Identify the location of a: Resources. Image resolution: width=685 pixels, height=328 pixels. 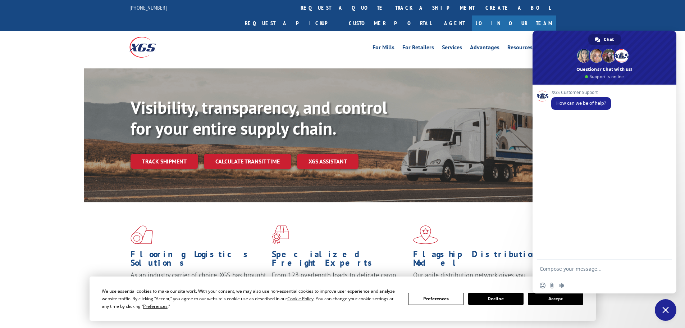
(520, 49).